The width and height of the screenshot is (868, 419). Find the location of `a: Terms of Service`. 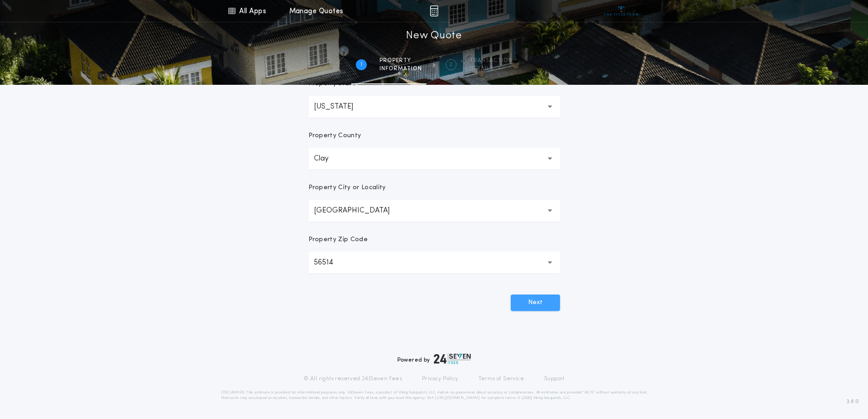

a: Terms of Service is located at coordinates (501, 379).